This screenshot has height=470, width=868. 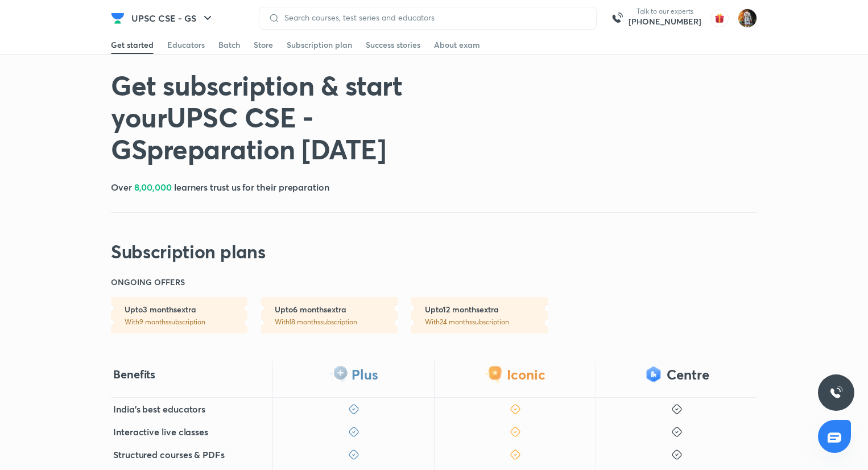 What do you see at coordinates (220, 187) in the screenshot?
I see `h5: Over learners trust us for their preparation` at bounding box center [220, 187].